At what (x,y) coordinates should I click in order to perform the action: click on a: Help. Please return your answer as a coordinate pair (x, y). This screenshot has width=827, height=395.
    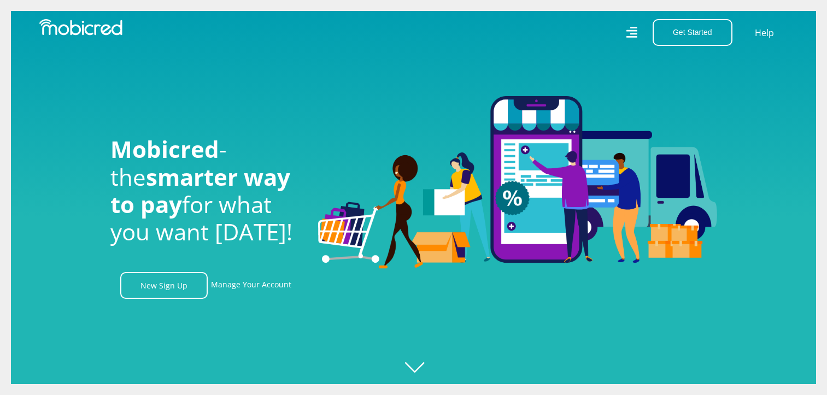
    Looking at the image, I should click on (764, 33).